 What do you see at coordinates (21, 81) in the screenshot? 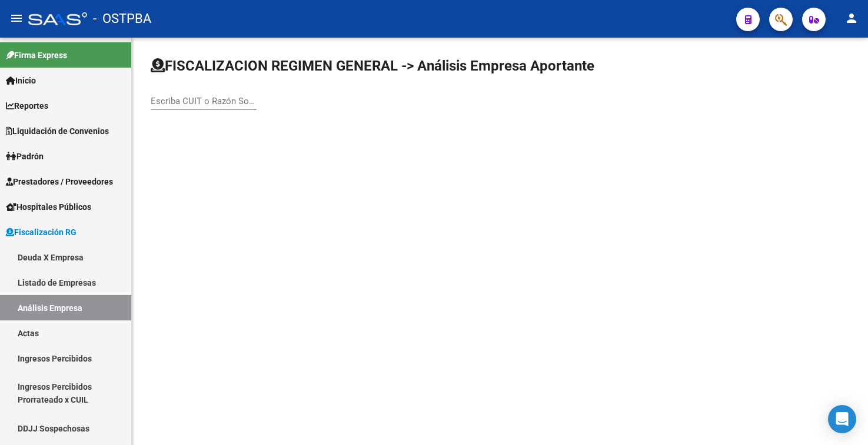
I see `span: Inicio` at bounding box center [21, 81].